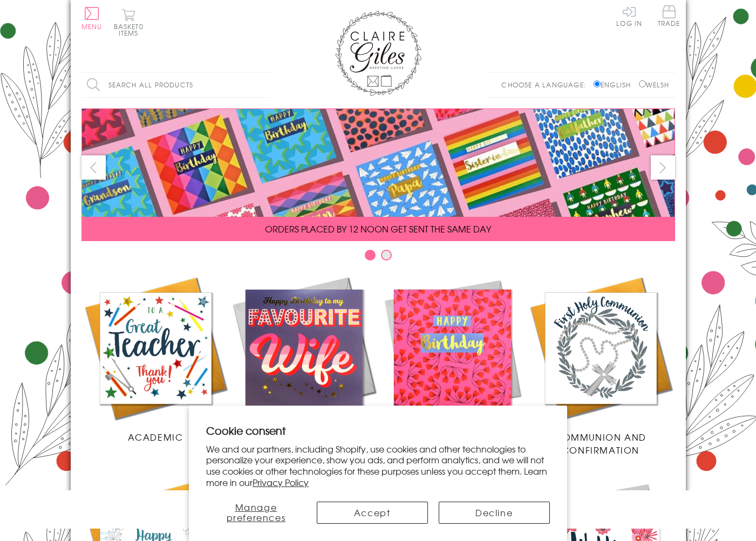  What do you see at coordinates (93, 167) in the screenshot?
I see `button: prev` at bounding box center [93, 167].